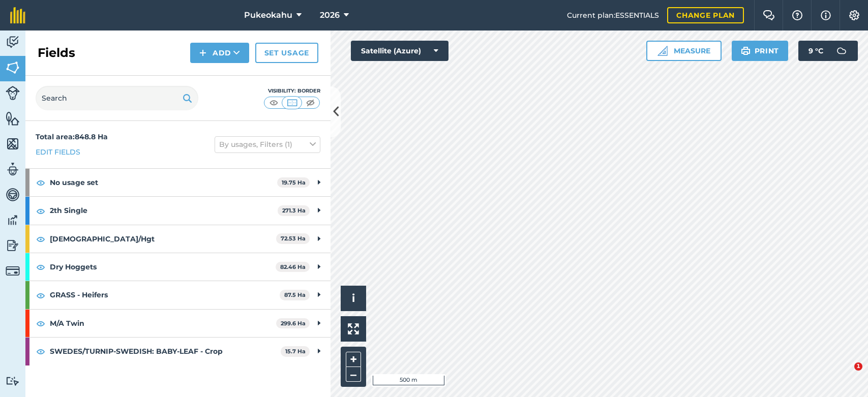 This screenshot has height=397, width=868. What do you see at coordinates (760, 51) in the screenshot?
I see `button: Print` at bounding box center [760, 51].